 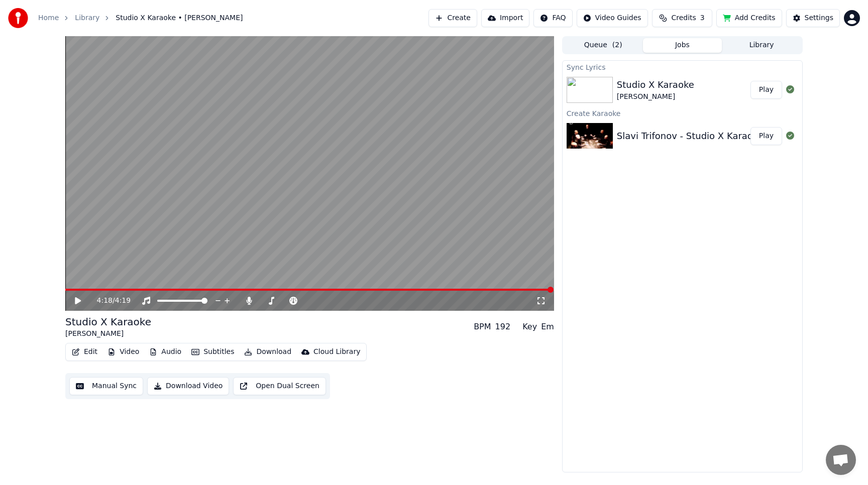 What do you see at coordinates (683, 18) in the screenshot?
I see `span: Credits` at bounding box center [683, 18].